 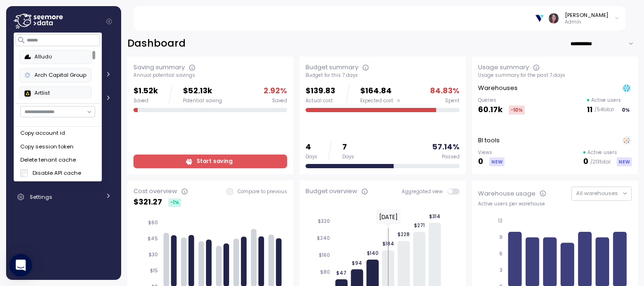 What do you see at coordinates (590, 110) in the screenshot?
I see `p: 11` at bounding box center [590, 110].